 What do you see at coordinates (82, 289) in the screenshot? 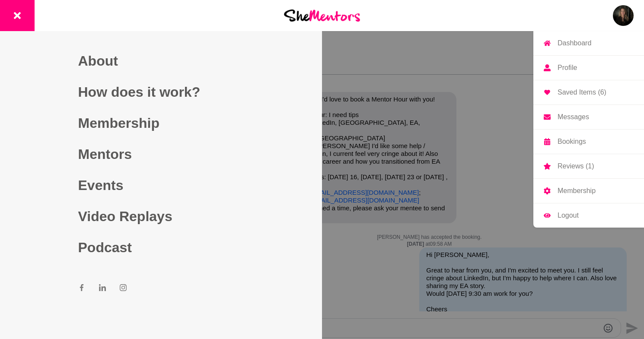
I see `a: Facebook` at bounding box center [82, 289].